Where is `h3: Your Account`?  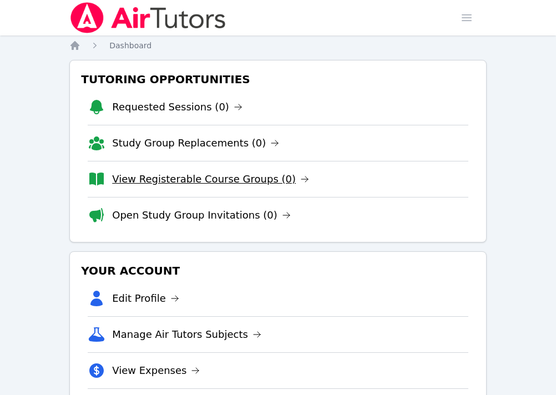
h3: Your Account is located at coordinates (278, 271).